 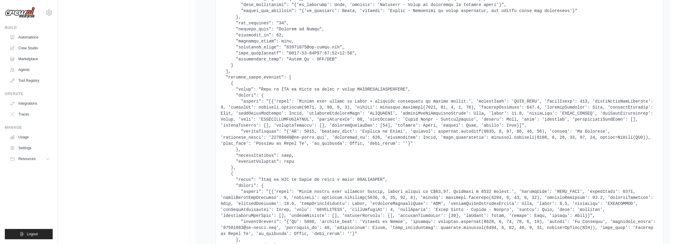 What do you see at coordinates (30, 37) in the screenshot?
I see `a: Automations` at bounding box center [30, 37].